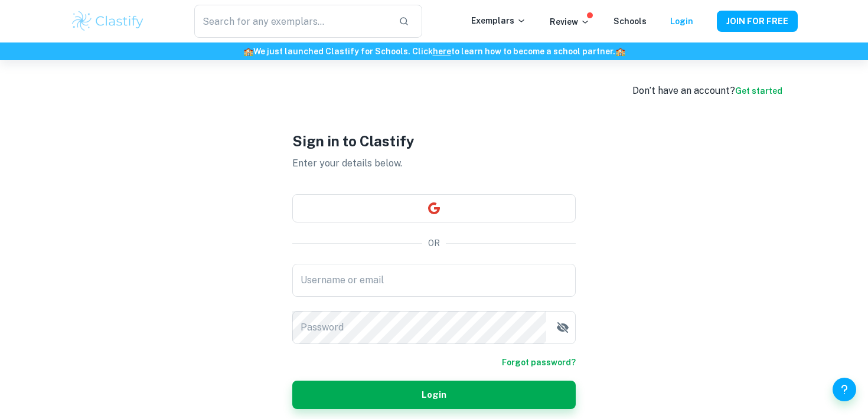 The width and height of the screenshot is (868, 419). Describe the element at coordinates (498, 20) in the screenshot. I see `p: Exemplars` at that location.